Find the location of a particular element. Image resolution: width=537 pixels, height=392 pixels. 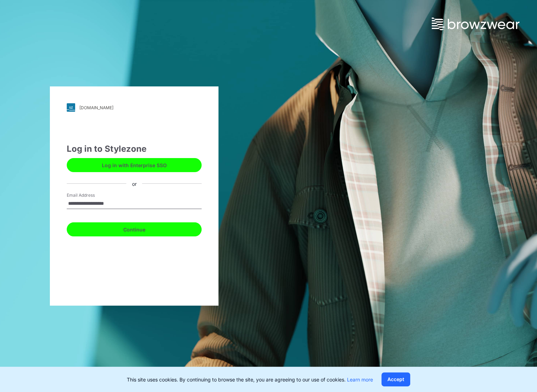

div: Log in to Stylezone is located at coordinates (134, 149).